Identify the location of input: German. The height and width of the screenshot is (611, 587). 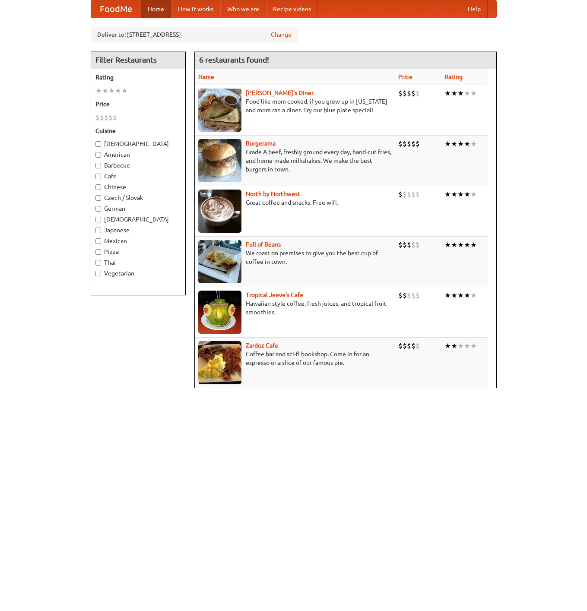
(98, 208).